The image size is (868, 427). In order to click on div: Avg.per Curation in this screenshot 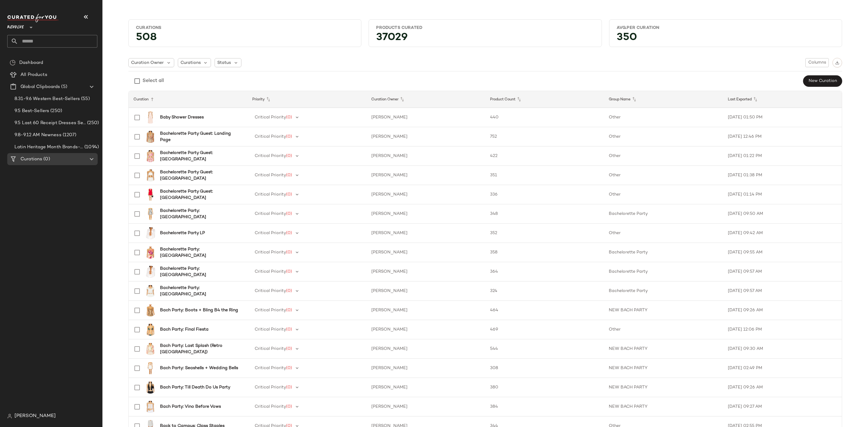, I will do `click(725, 28)`.